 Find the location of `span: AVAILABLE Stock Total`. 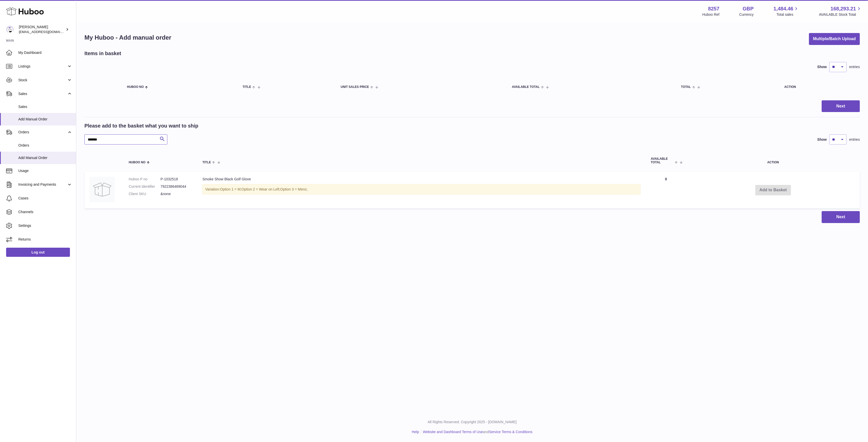

span: AVAILABLE Stock Total is located at coordinates (841, 14).